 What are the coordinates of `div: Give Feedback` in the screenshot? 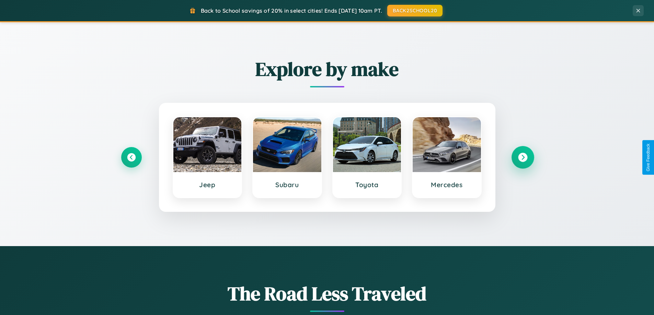 It's located at (648, 158).